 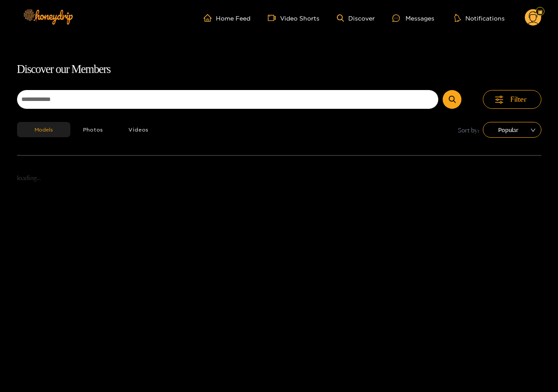 What do you see at coordinates (210, 18) in the screenshot?
I see `span: home` at bounding box center [210, 18].